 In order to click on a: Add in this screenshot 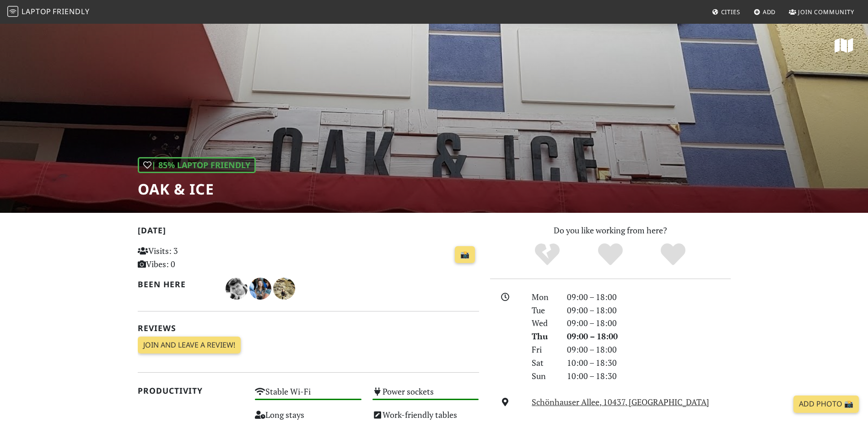, I will do `click(764, 12)`.